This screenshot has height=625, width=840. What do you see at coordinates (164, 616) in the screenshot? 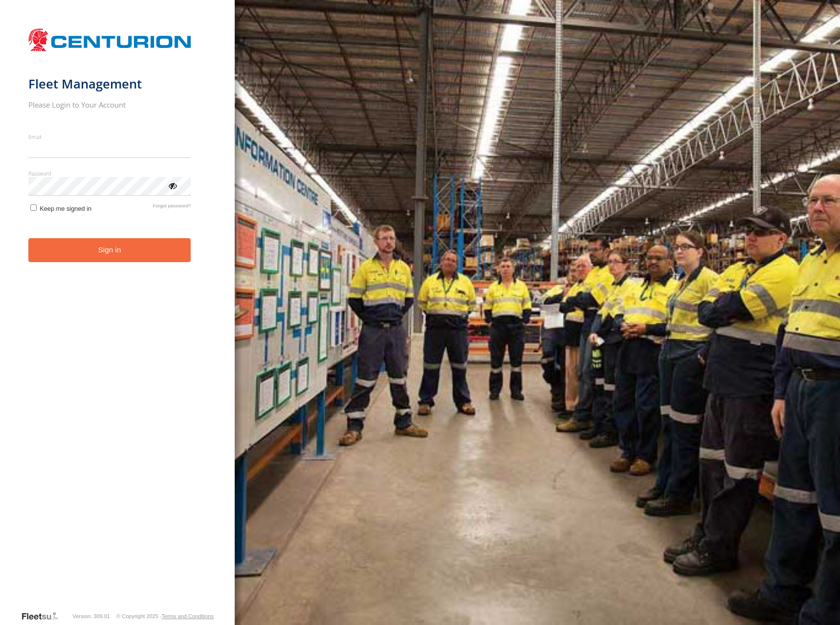
I see `div: © Copyright 2025 -` at bounding box center [164, 616].